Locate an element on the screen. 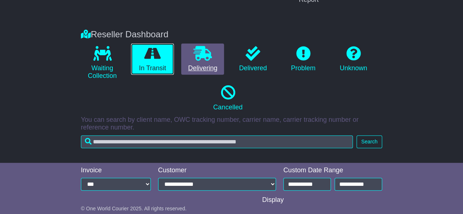 The width and height of the screenshot is (463, 214). button: Search is located at coordinates (369, 142).